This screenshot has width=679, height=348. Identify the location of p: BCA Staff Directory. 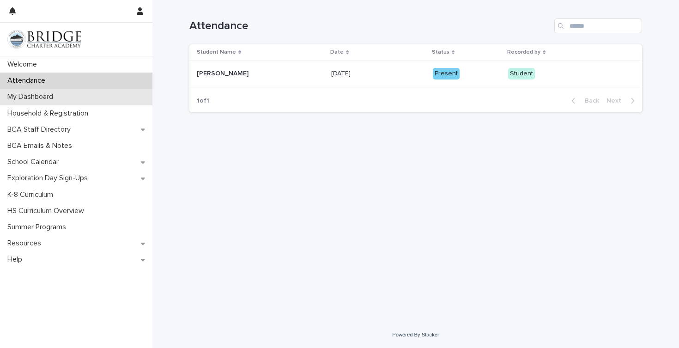
(41, 129).